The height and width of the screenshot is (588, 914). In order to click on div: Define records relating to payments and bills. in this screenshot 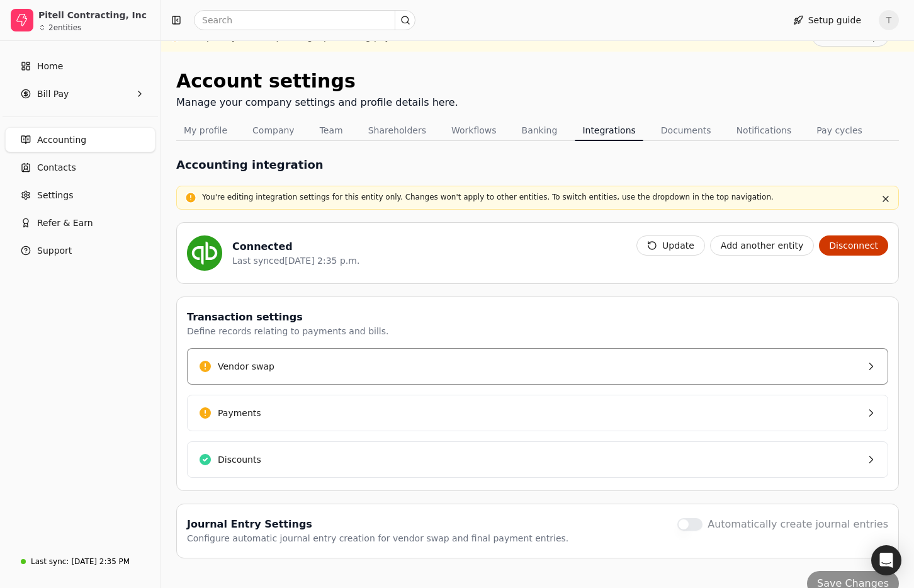, I will do `click(288, 331)`.